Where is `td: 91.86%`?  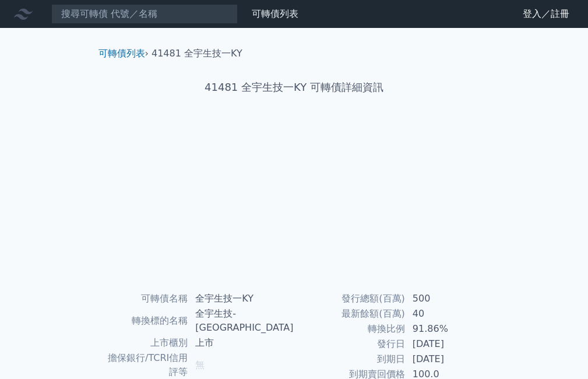
td: 91.86% is located at coordinates (445, 329).